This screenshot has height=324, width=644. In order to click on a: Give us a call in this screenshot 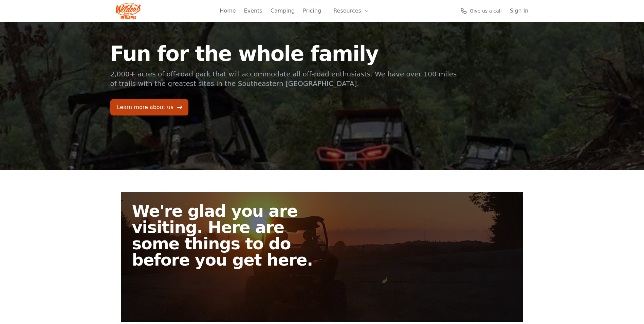, I will do `click(481, 11)`.